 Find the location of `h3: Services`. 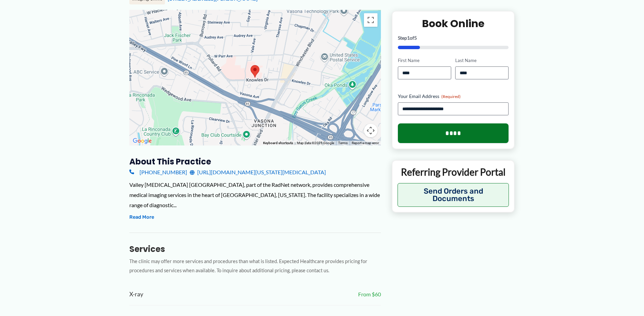

h3: Services is located at coordinates (255, 249).